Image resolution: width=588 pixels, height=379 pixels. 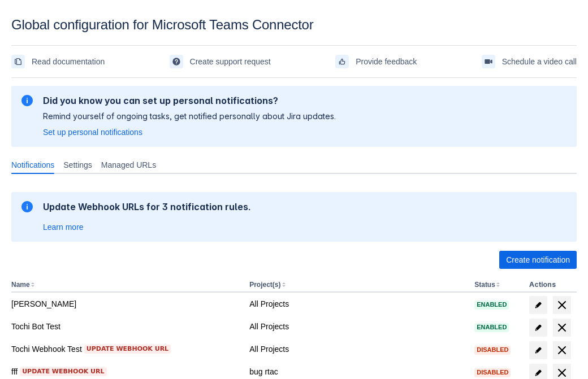 I want to click on div: bug rtac, so click(x=357, y=372).